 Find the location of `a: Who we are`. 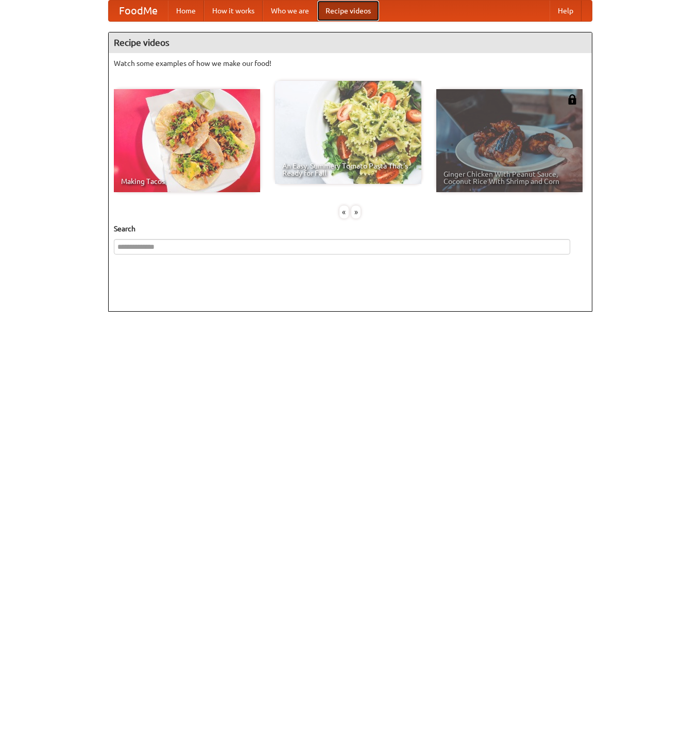

a: Who we are is located at coordinates (290, 11).